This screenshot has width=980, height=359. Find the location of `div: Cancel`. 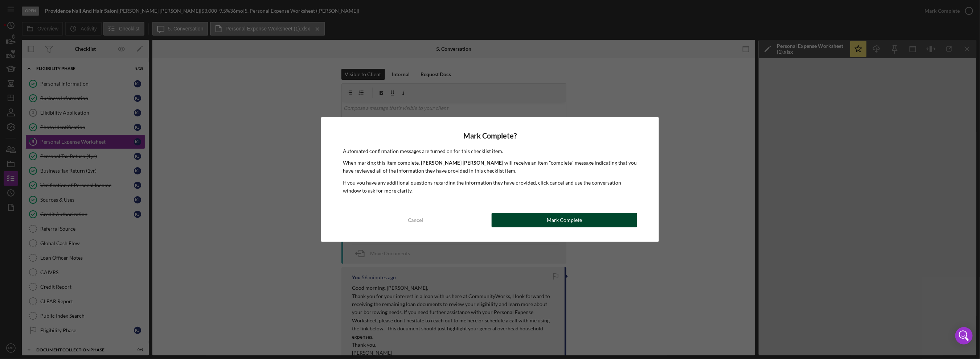

div: Cancel is located at coordinates (415, 220).